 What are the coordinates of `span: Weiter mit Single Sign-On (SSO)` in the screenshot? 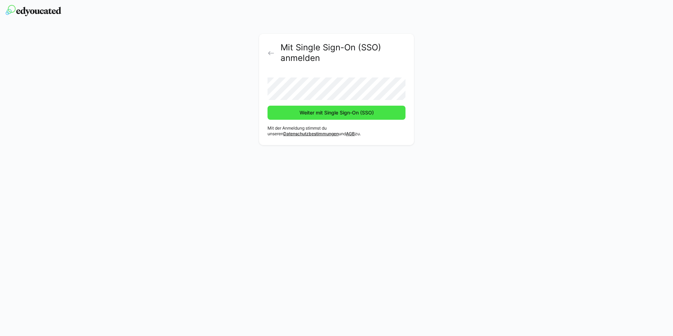 It's located at (337, 113).